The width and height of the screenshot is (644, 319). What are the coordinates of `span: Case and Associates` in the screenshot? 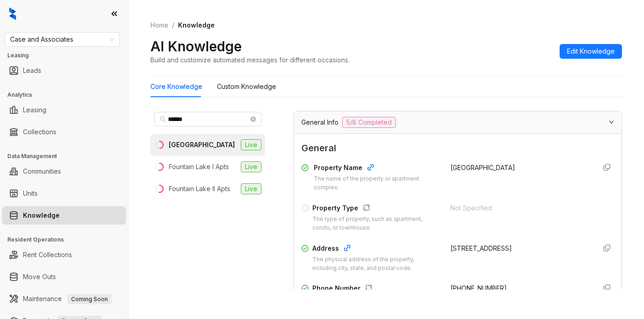 It's located at (62, 39).